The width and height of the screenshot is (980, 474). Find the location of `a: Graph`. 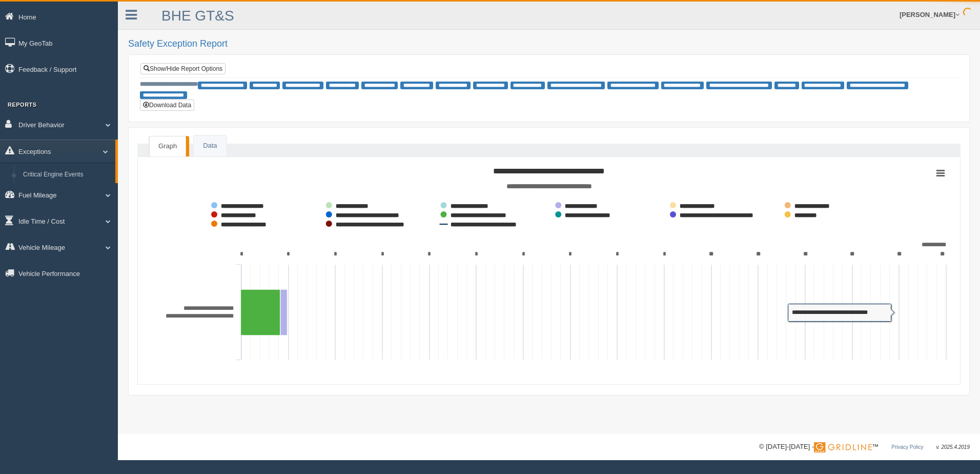

a: Graph is located at coordinates (167, 146).